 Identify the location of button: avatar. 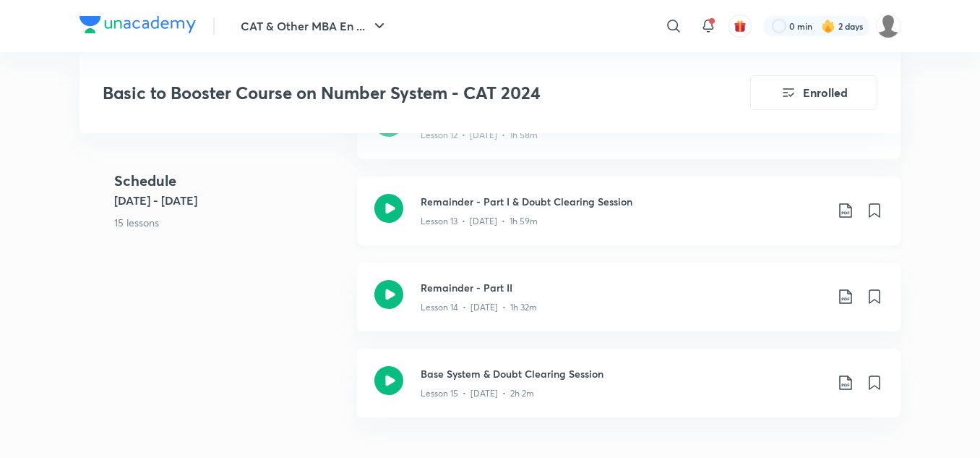
(740, 26).